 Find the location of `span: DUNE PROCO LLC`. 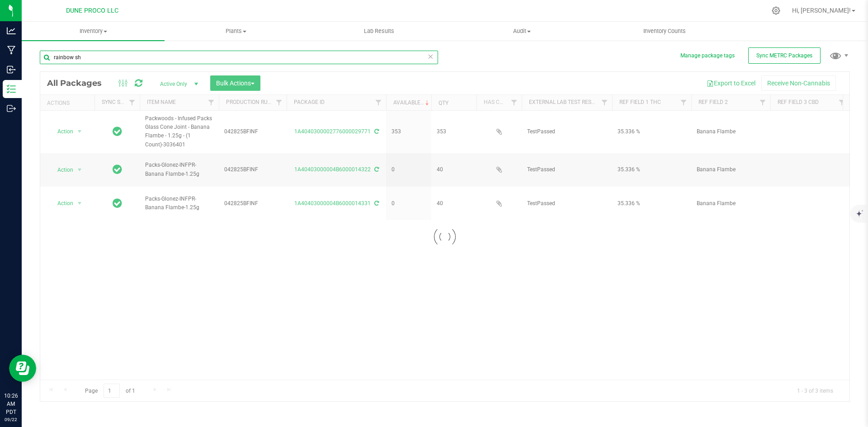

span: DUNE PROCO LLC is located at coordinates (92, 10).